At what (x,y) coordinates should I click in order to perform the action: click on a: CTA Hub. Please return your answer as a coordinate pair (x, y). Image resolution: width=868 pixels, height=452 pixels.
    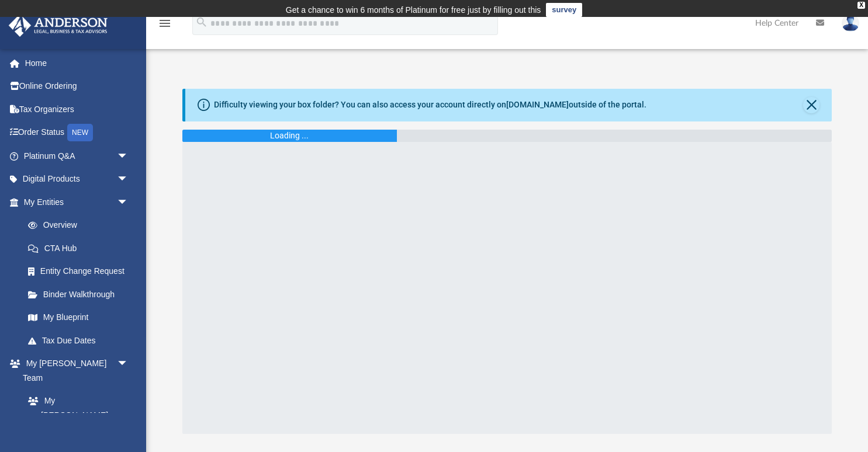
    Looking at the image, I should click on (82, 248).